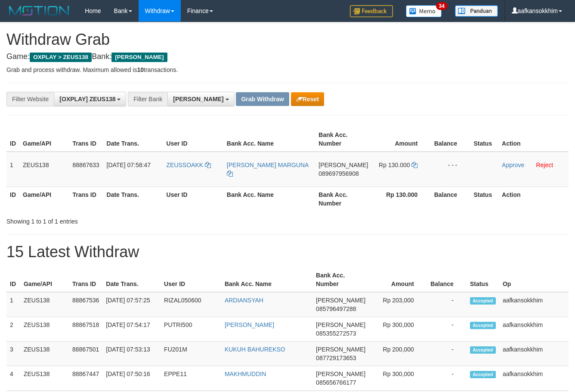  What do you see at coordinates (307, 99) in the screenshot?
I see `button: Reset` at bounding box center [307, 99].